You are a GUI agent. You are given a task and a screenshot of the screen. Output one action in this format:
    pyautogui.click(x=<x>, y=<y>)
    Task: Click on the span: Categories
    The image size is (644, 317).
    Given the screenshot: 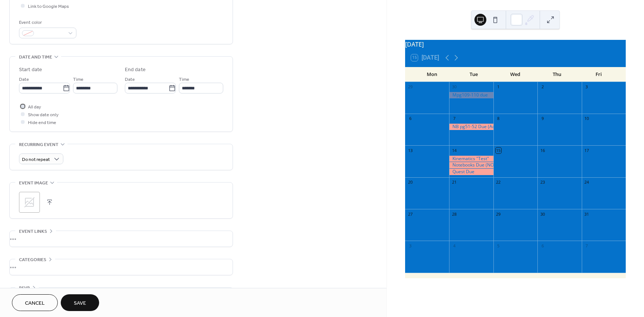 What is the action you would take?
    pyautogui.click(x=32, y=260)
    